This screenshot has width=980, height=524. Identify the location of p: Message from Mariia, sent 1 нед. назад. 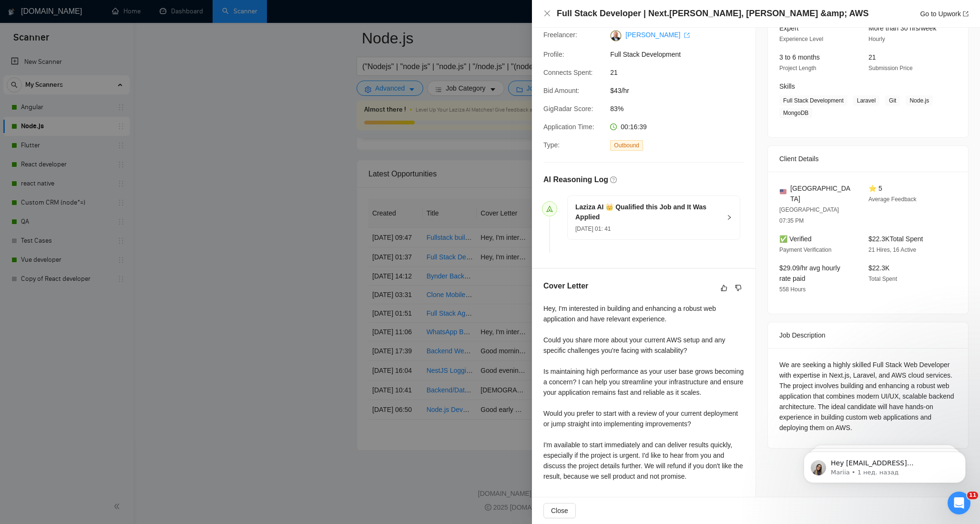
(103, 41).